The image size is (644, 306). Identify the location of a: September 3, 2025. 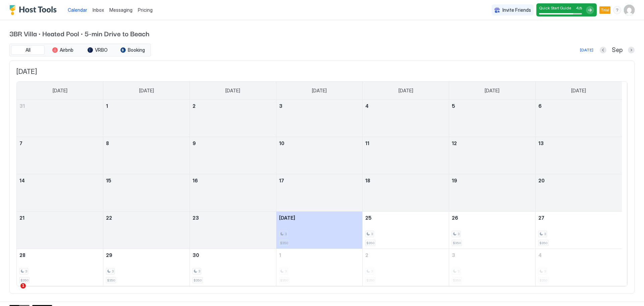
(319, 106).